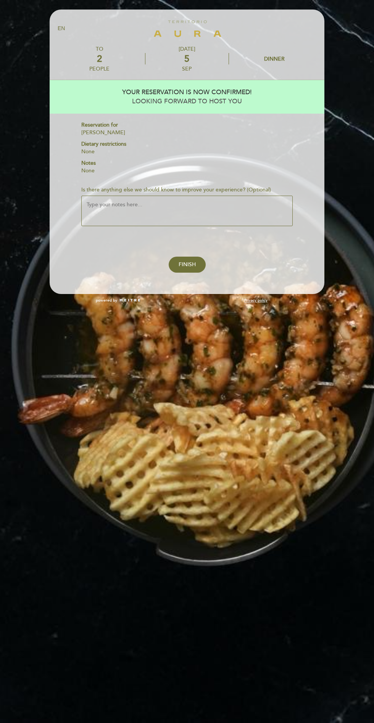  What do you see at coordinates (186, 59) in the screenshot?
I see `div: 5` at bounding box center [186, 59].